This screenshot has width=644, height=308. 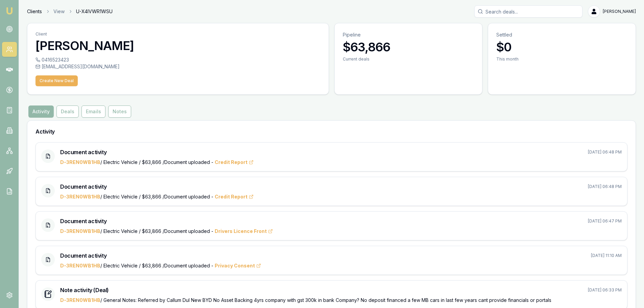 I want to click on span: U-X4IVWR1WSU, so click(x=94, y=11).